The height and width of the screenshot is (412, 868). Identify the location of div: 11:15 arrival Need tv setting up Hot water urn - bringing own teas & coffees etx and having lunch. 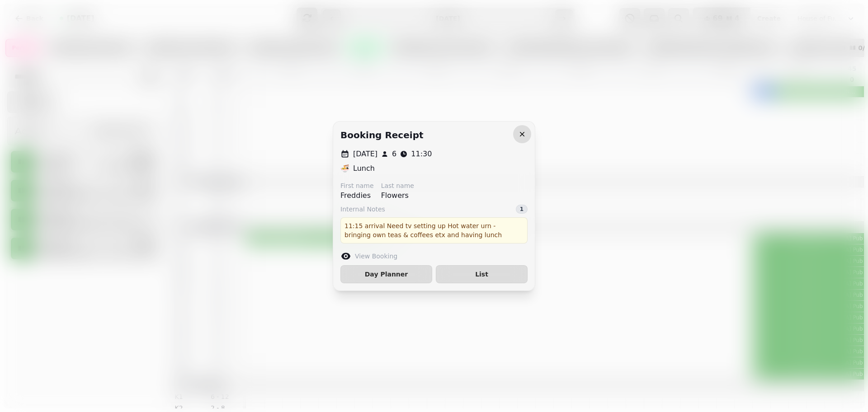
(434, 231).